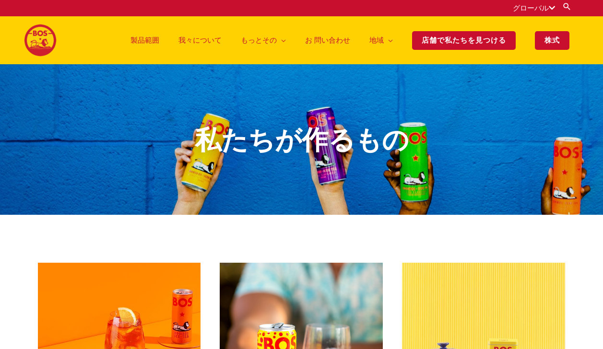 Image resolution: width=603 pixels, height=349 pixels. Describe the element at coordinates (567, 6) in the screenshot. I see `a: 検索ボタン` at that location.